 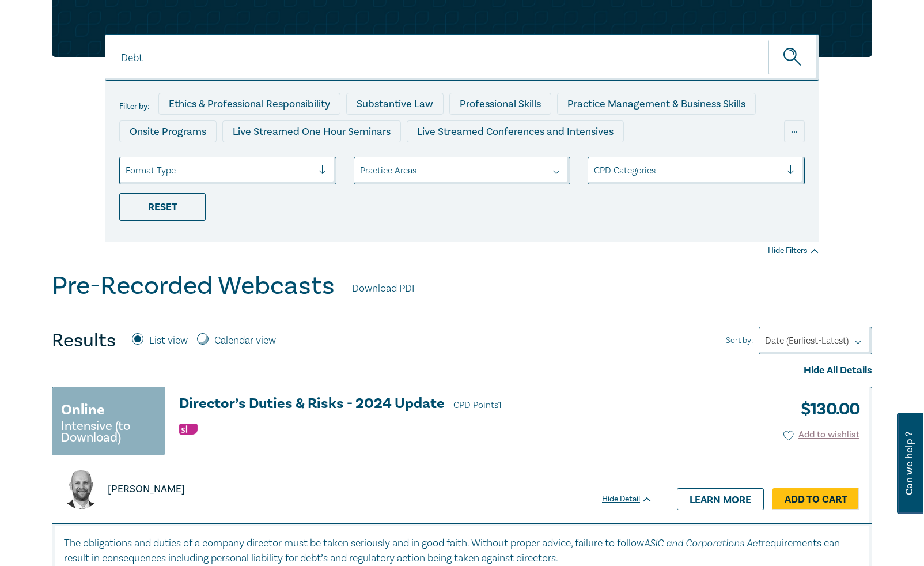 What do you see at coordinates (720, 499) in the screenshot?
I see `a: Learn more` at bounding box center [720, 499].